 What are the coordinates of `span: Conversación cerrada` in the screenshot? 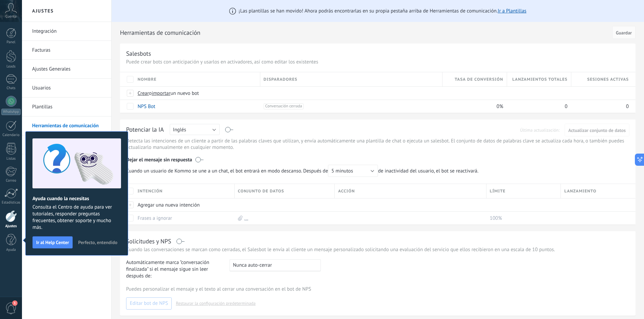 It's located at (284, 106).